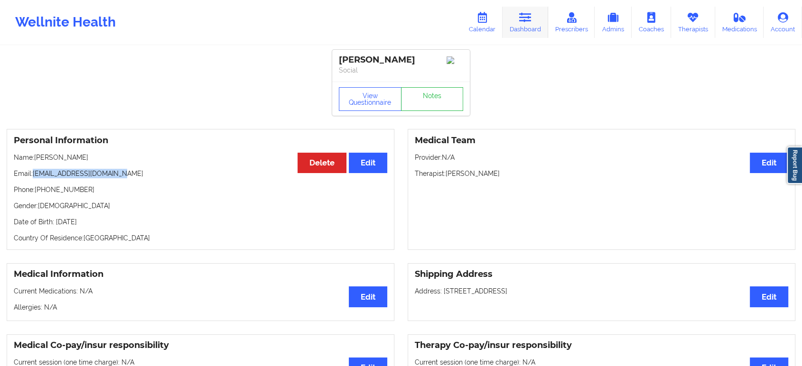 Image resolution: width=802 pixels, height=366 pixels. I want to click on a: Report Bug, so click(795, 165).